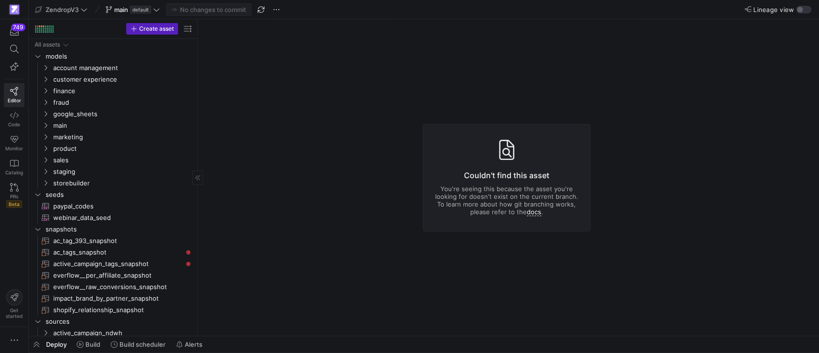 This screenshot has height=353, width=819. What do you see at coordinates (14, 313) in the screenshot?
I see `span: Get started` at bounding box center [14, 313].